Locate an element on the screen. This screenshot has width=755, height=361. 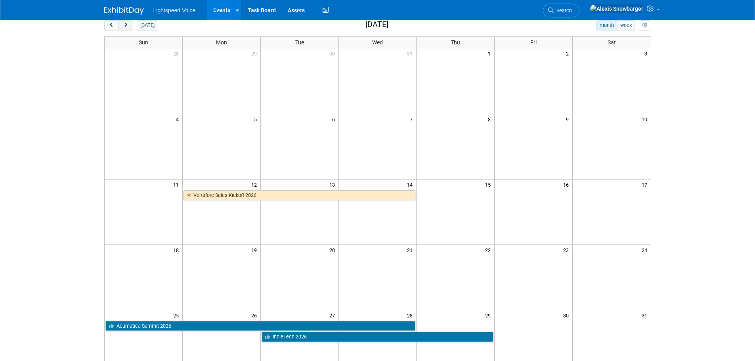
span: 19 is located at coordinates (255, 250).